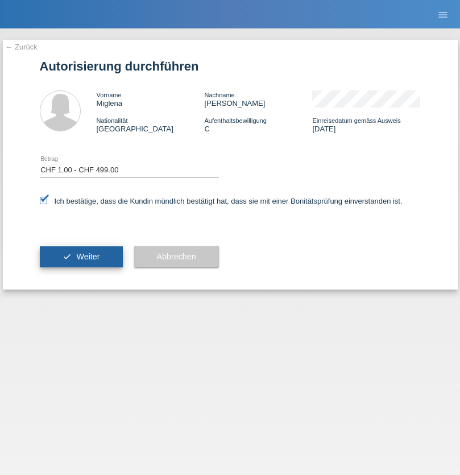  I want to click on div: Miglena, so click(151, 99).